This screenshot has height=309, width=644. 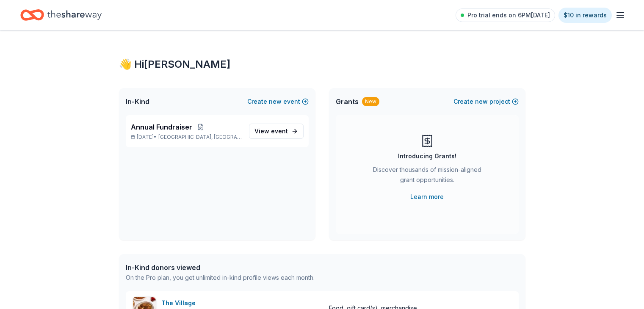 I want to click on span: event, so click(x=280, y=131).